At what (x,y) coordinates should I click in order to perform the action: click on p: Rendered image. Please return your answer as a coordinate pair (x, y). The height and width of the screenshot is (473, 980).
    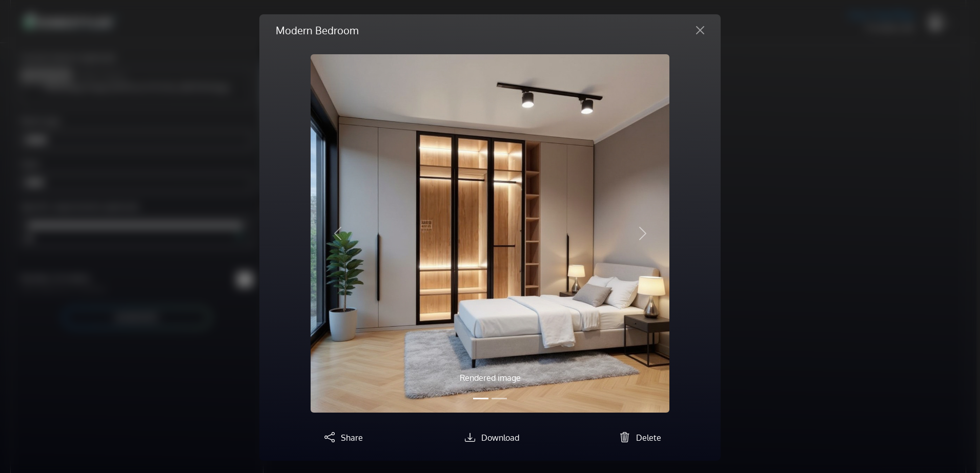
    Looking at the image, I should click on (490, 378).